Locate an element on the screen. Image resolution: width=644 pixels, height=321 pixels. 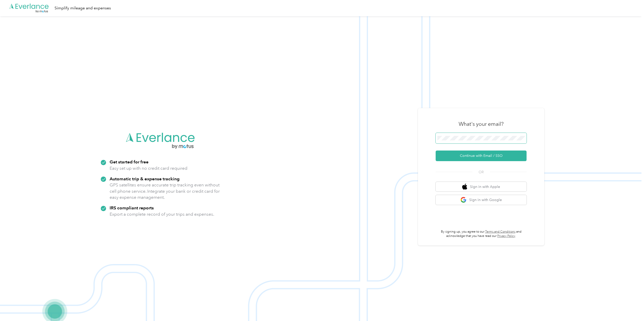
strong: Automatic trip & expense tracking is located at coordinates (144, 179).